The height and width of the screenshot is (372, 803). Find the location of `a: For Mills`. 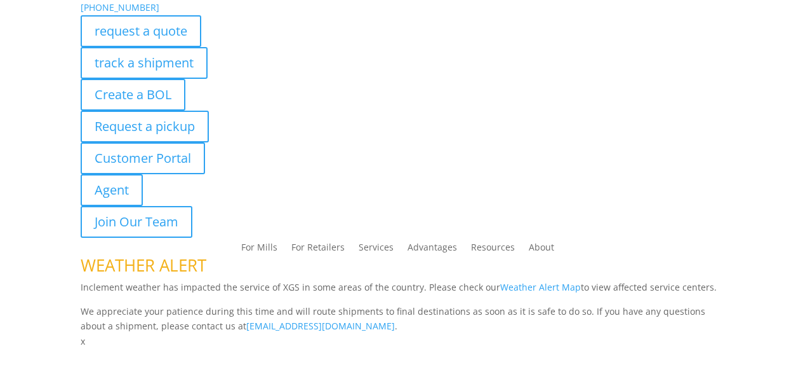

a: For Mills is located at coordinates (259, 250).